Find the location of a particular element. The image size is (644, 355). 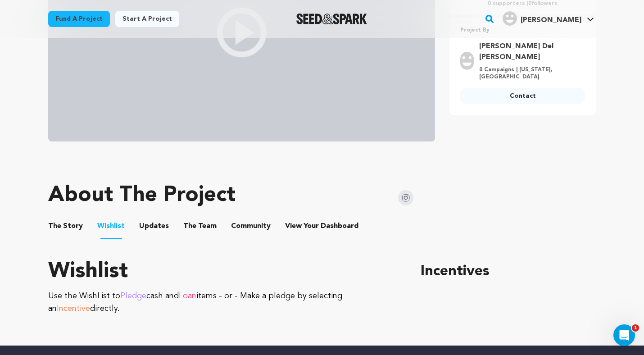

span: Gabriel D.'s Profile is located at coordinates (548, 19).